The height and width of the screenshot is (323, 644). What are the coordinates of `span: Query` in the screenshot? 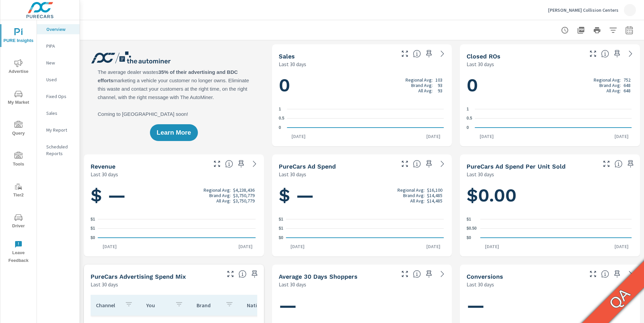 It's located at (18, 129).